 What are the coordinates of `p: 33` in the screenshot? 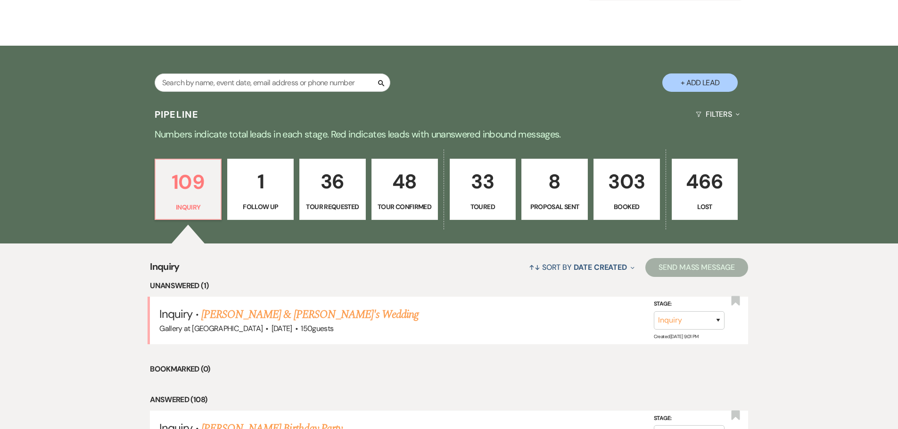 It's located at (483, 181).